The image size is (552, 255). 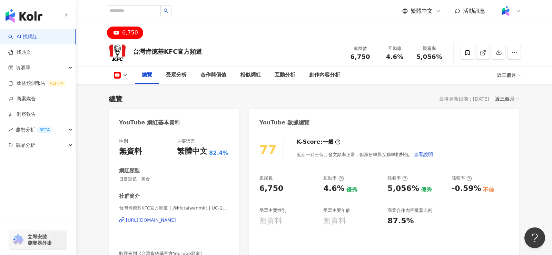 I want to click on button: 6,750, so click(x=125, y=33).